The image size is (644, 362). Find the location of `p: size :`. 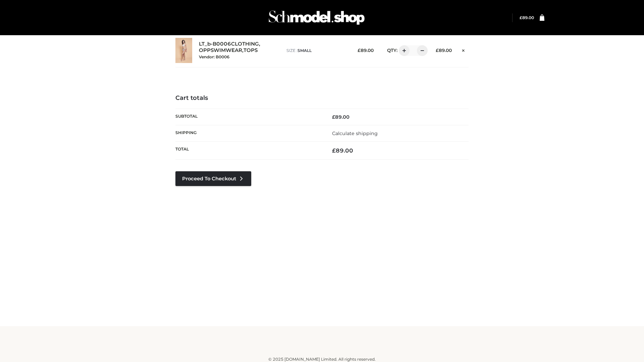

p: size : is located at coordinates (316, 50).